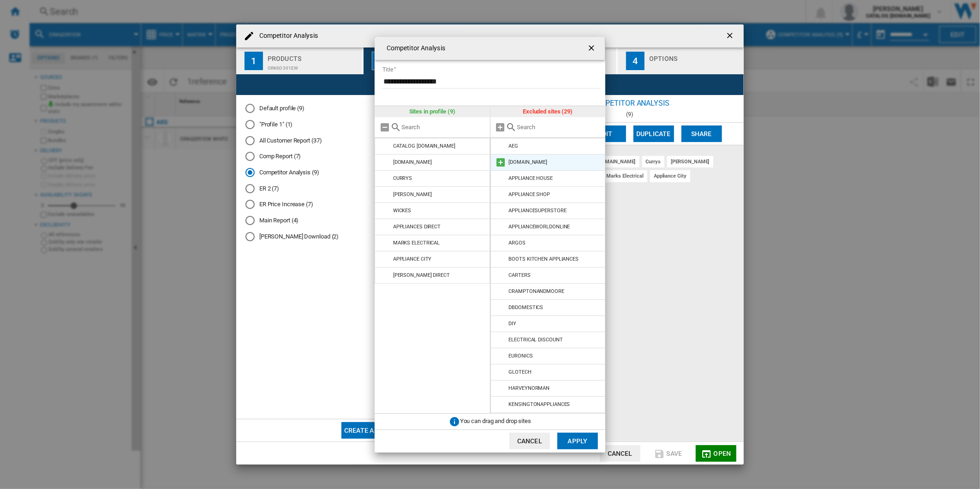 This screenshot has height=489, width=980. Describe the element at coordinates (530, 441) in the screenshot. I see `button: Cancel` at that location.